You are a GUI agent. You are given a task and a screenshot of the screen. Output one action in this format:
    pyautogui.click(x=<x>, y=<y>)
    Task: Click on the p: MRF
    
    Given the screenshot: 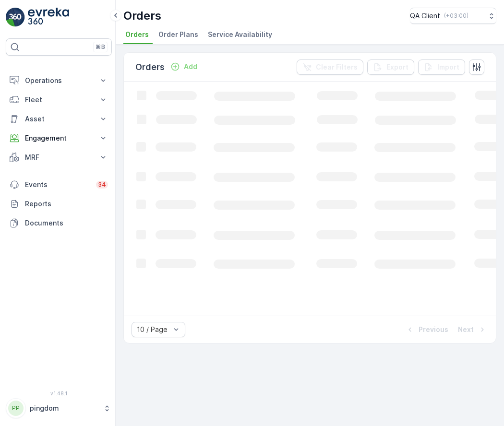 What is the action you would take?
    pyautogui.click(x=58, y=157)
    